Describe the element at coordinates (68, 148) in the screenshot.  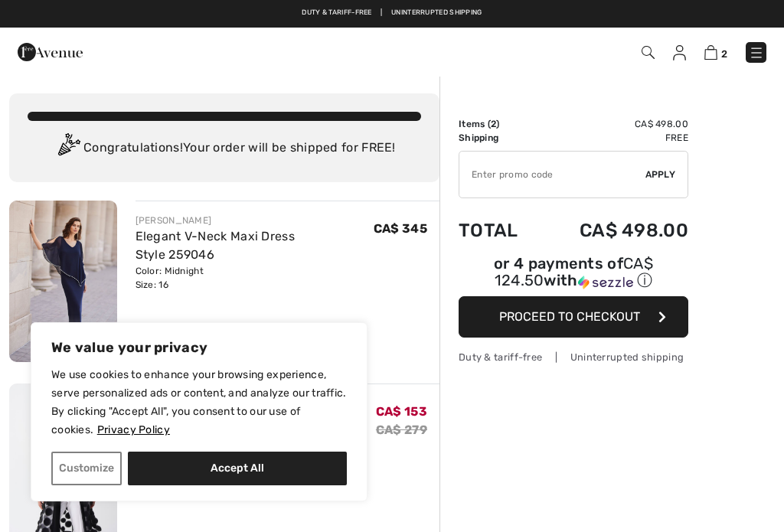
I see `img: Congratulation2.svg` at that location.